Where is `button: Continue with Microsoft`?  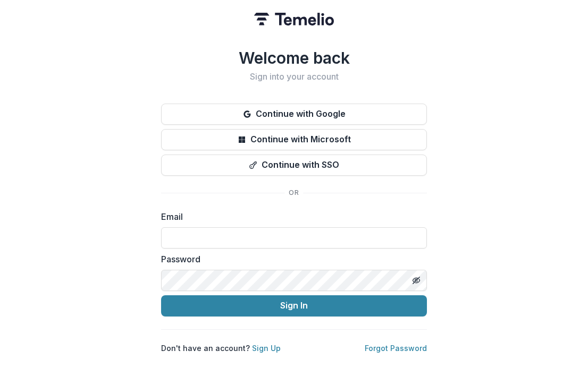 button: Continue with Microsoft is located at coordinates (294, 140).